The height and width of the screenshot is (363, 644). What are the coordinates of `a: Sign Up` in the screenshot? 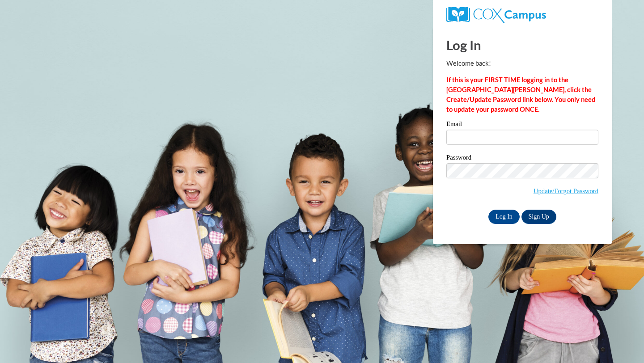 It's located at (539, 217).